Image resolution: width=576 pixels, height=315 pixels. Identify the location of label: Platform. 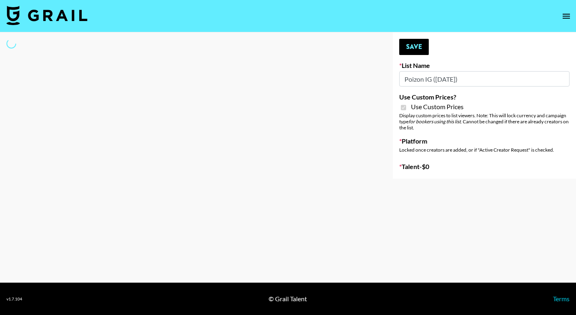
(484, 141).